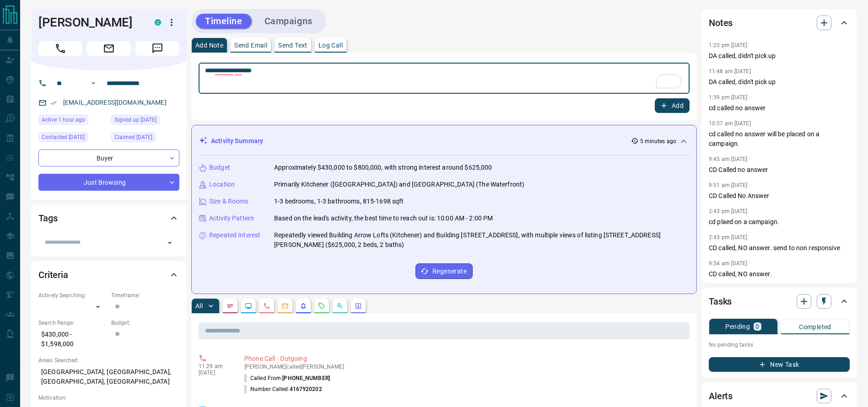  I want to click on p: CD called, NO answer., so click(779, 274).